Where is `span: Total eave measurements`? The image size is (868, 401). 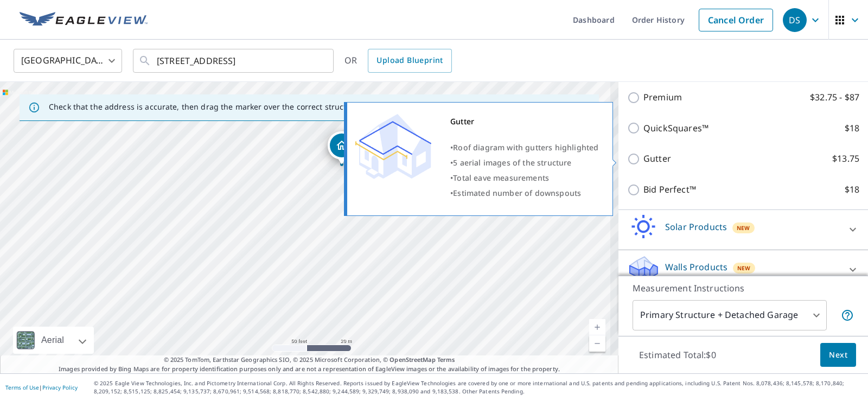
span: Total eave measurements is located at coordinates (501, 177).